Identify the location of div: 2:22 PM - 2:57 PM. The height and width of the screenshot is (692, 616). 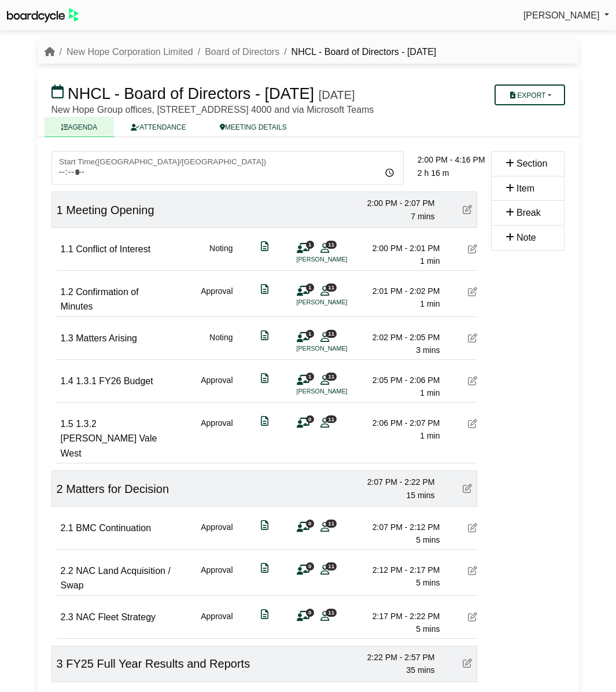
(395, 657).